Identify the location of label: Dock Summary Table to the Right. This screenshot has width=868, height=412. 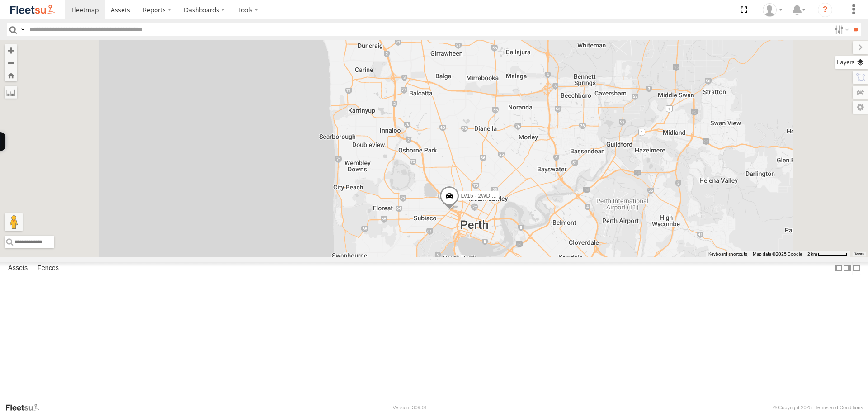
(847, 268).